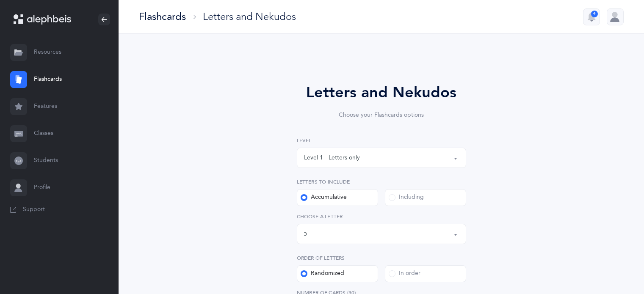 Image resolution: width=644 pixels, height=294 pixels. I want to click on div: Including, so click(406, 197).